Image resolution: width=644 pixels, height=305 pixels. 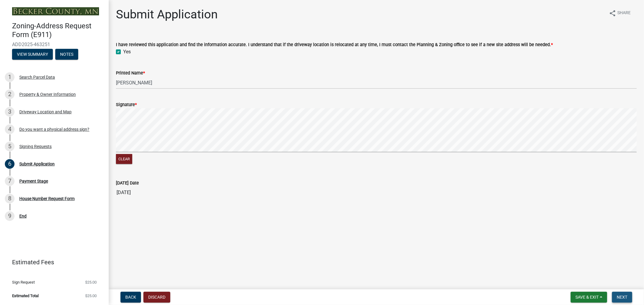 What do you see at coordinates (624, 13) in the screenshot?
I see `span: Share` at bounding box center [624, 13].